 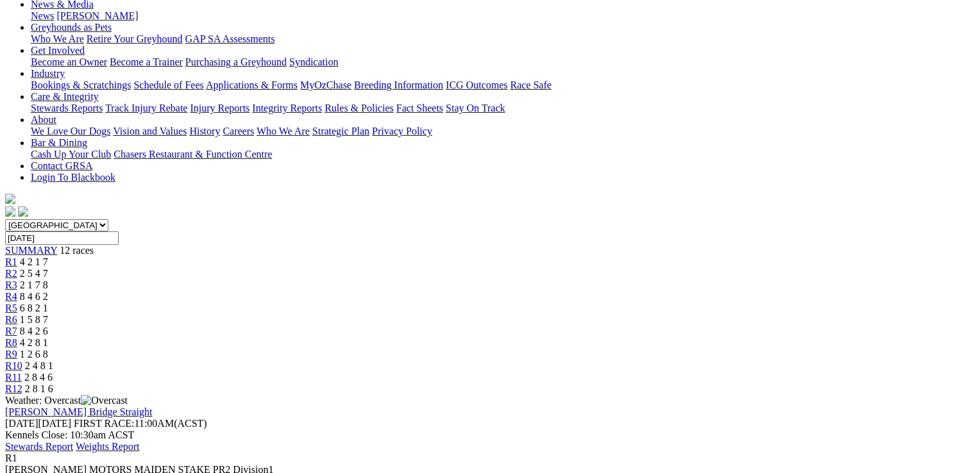 What do you see at coordinates (81, 85) in the screenshot?
I see `a: Bookings & Scratchings` at bounding box center [81, 85].